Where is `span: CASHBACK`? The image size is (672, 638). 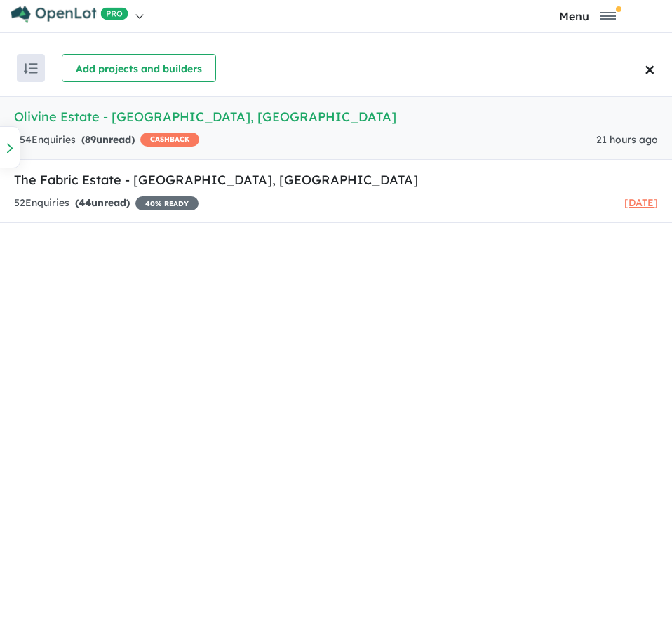 span: CASHBACK is located at coordinates (169, 140).